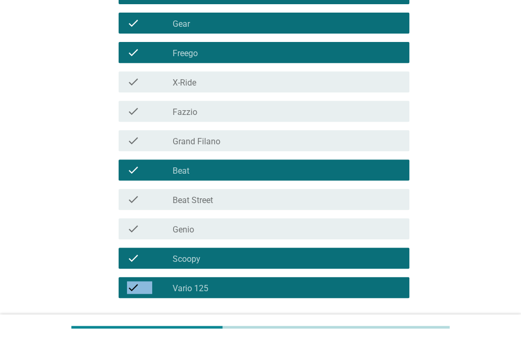 The width and height of the screenshot is (521, 340). Describe the element at coordinates (193, 200) in the screenshot. I see `label: Beat Street` at that location.